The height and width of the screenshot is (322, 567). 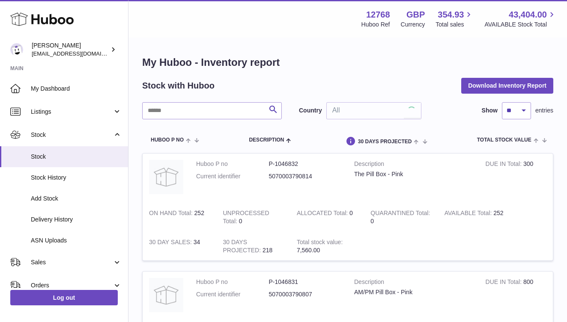 I want to click on span: Stock History, so click(x=76, y=178).